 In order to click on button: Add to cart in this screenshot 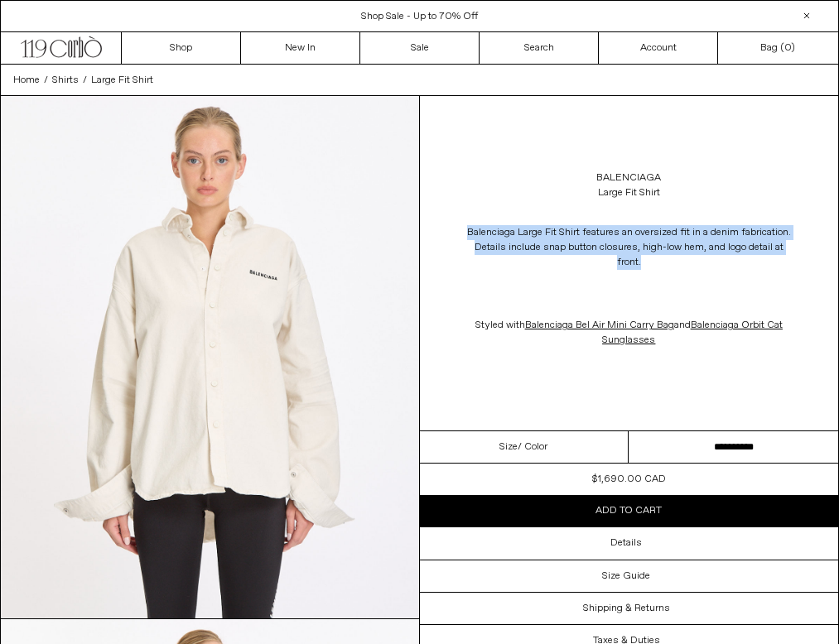, I will do `click(630, 511)`.